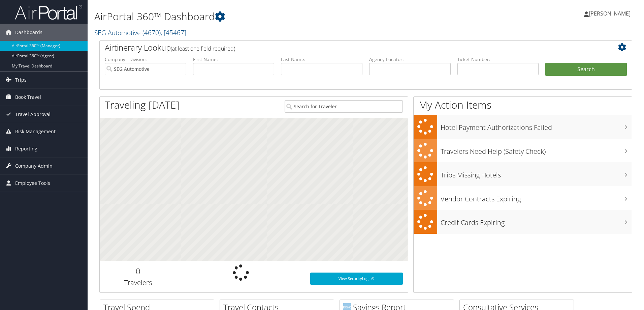  What do you see at coordinates (138, 271) in the screenshot?
I see `h2: 0` at bounding box center [138, 271].